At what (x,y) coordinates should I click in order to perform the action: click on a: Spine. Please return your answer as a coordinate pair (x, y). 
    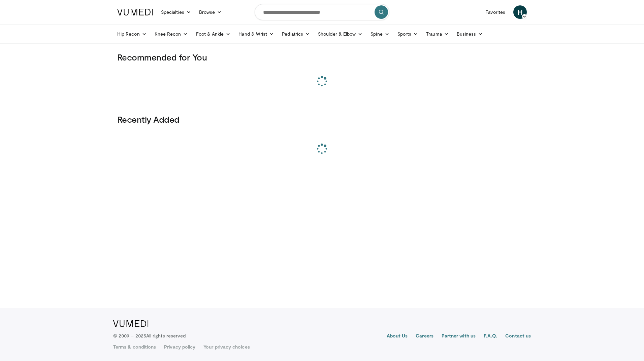
    Looking at the image, I should click on (379, 34).